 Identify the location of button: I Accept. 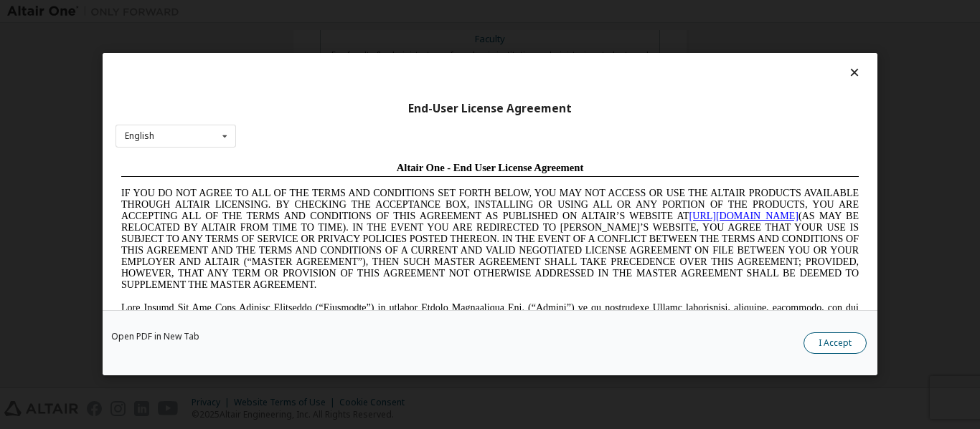
(835, 344).